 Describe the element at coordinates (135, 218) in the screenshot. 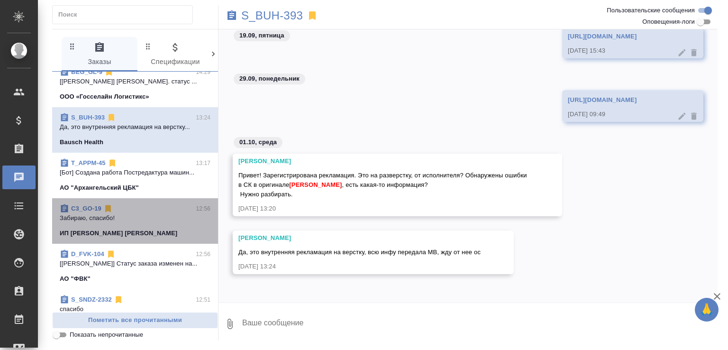

I see `p: Забираю, спасибо!` at that location.